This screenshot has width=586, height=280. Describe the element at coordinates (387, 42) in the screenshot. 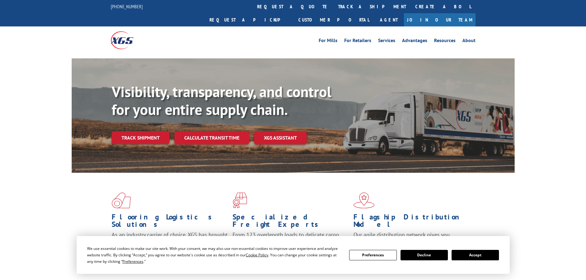

I see `a: Services` at that location.